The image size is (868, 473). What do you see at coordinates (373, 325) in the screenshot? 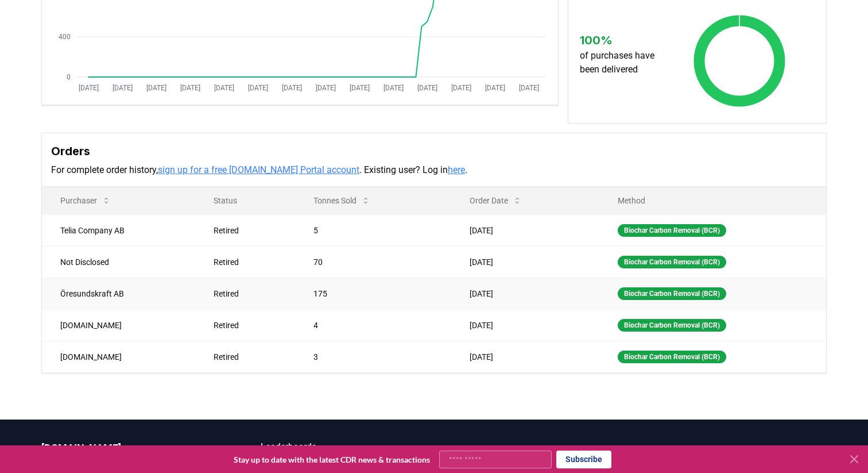
I see `td: 4` at bounding box center [373, 325].